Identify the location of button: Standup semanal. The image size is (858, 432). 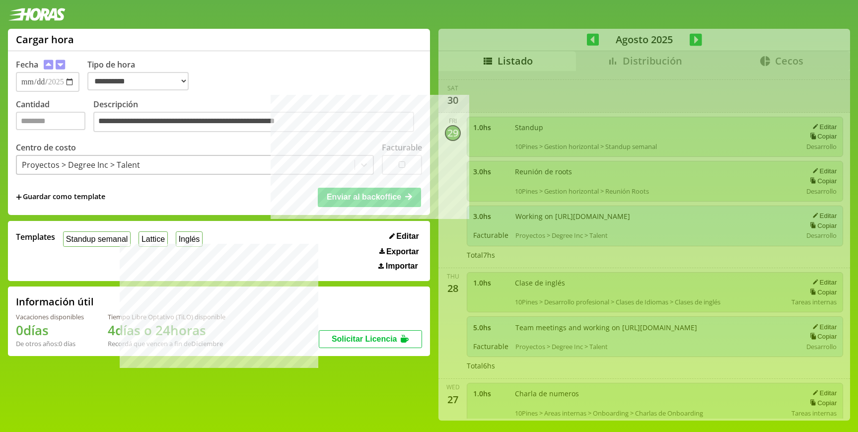
(97, 239).